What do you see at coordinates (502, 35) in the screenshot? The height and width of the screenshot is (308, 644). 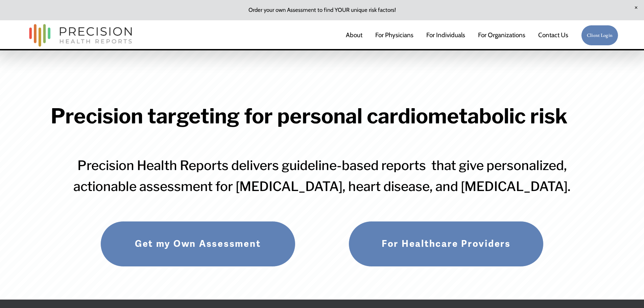 I see `span: For Organizations` at bounding box center [502, 35].